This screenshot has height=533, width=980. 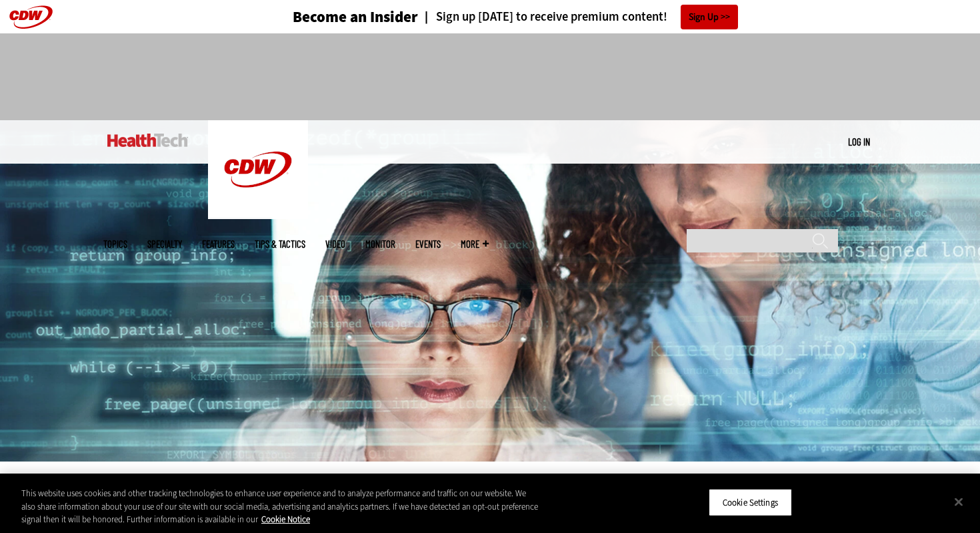 What do you see at coordinates (859, 141) in the screenshot?
I see `a: Log in` at bounding box center [859, 141].